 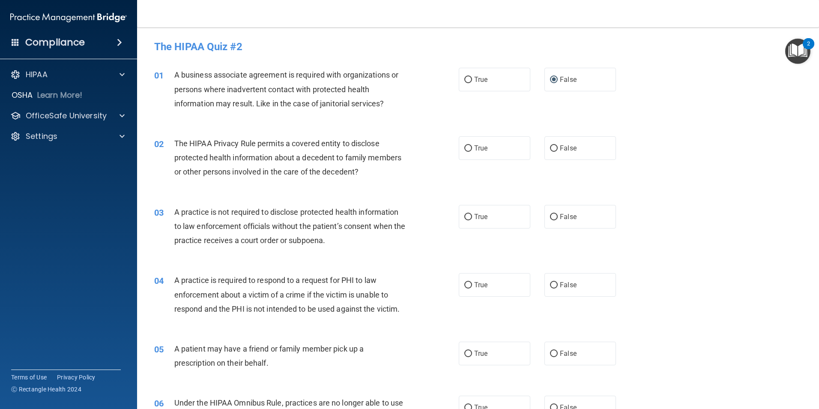 I want to click on a: HIPAA, so click(x=67, y=75).